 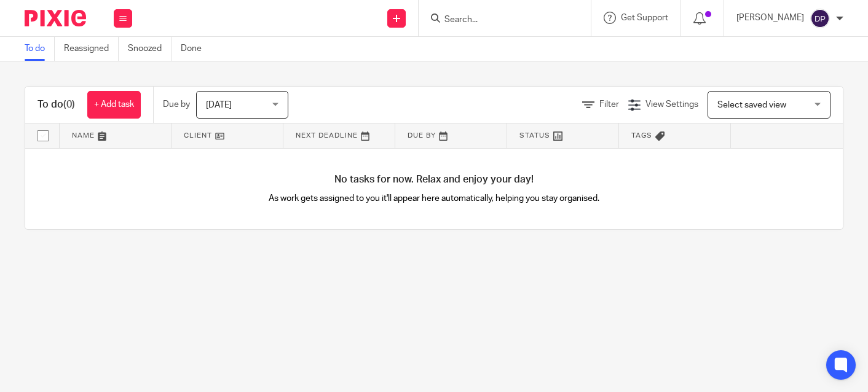 What do you see at coordinates (498, 21) in the screenshot?
I see `input: Search` at bounding box center [498, 21].